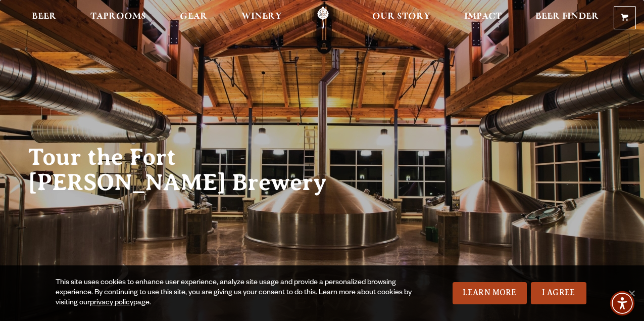 The height and width of the screenshot is (321, 644). Describe the element at coordinates (483, 17) in the screenshot. I see `span: Impact` at that location.